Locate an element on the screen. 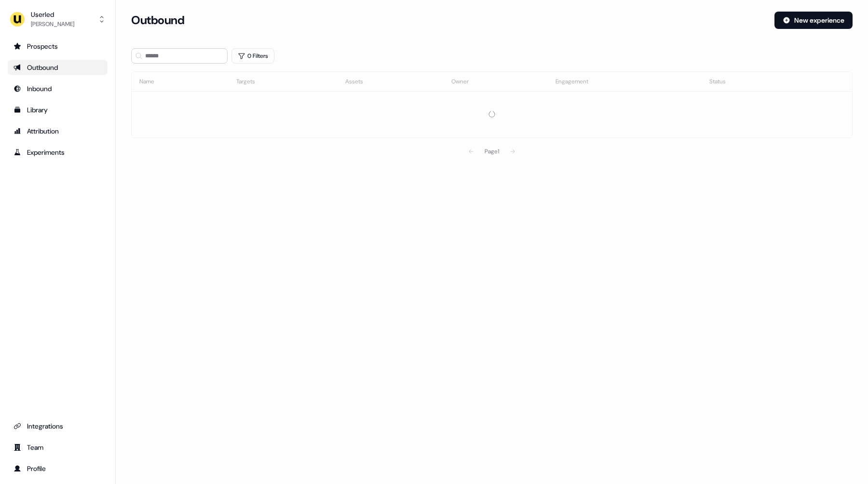 This screenshot has width=868, height=484. button: 0 Filters is located at coordinates (253, 56).